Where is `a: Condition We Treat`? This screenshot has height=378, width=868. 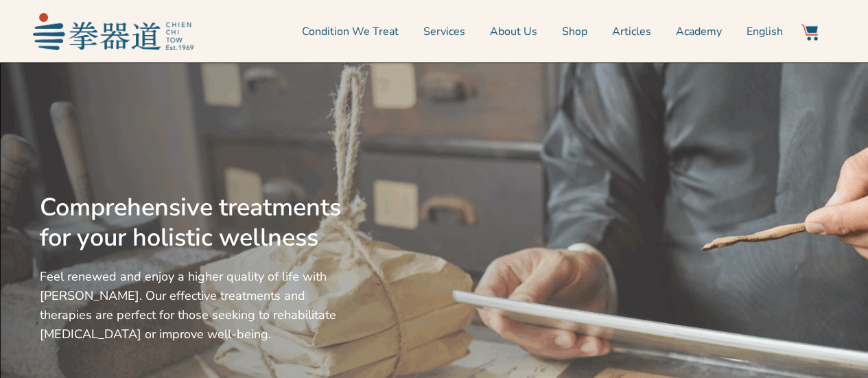 a: Condition We Treat is located at coordinates (350, 32).